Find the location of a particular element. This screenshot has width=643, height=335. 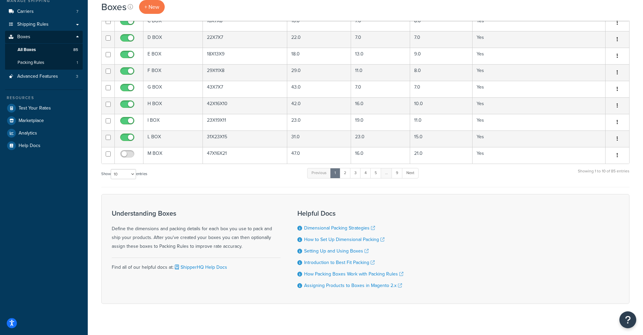

span: Test Your Rates is located at coordinates (35, 108).